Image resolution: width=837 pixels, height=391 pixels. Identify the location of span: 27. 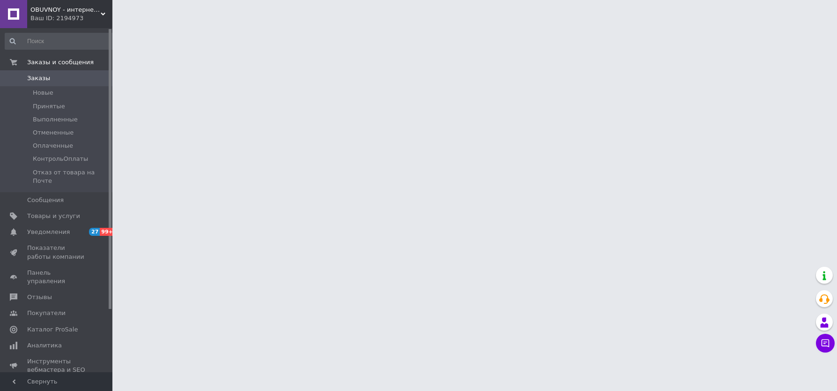
(94, 232).